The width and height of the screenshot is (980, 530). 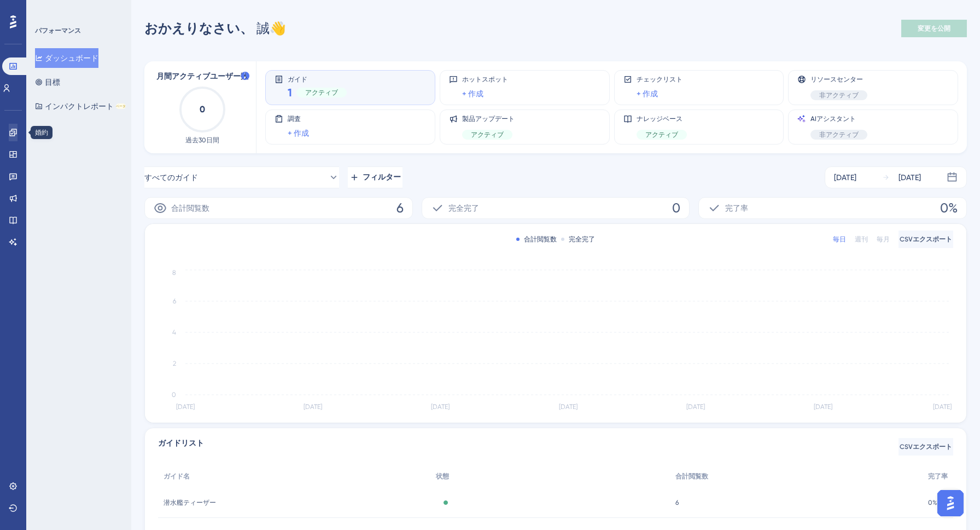 What do you see at coordinates (16, 16) in the screenshot?
I see `button: AIアシスタントランチャーを開く` at bounding box center [16, 16].